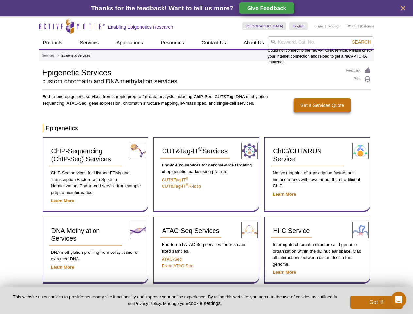 Image resolution: width=413 pixels, height=314 pixels. Describe the element at coordinates (291, 231) in the screenshot. I see `a: Hi-C Service` at that location.